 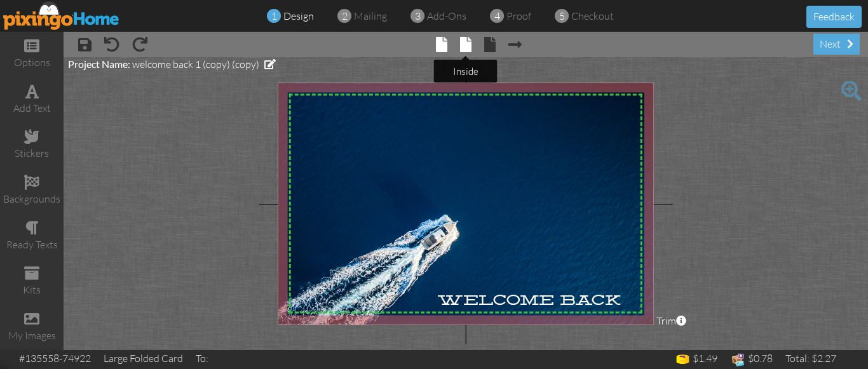 What do you see at coordinates (370, 16) in the screenshot?
I see `span: mailing` at bounding box center [370, 16].